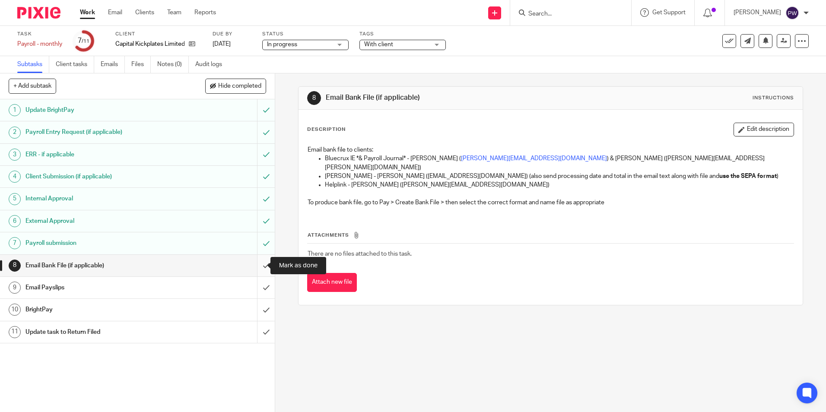 Image resolution: width=826 pixels, height=412 pixels. What do you see at coordinates (748, 176) in the screenshot?
I see `strong: use the SEPA format` at bounding box center [748, 176].